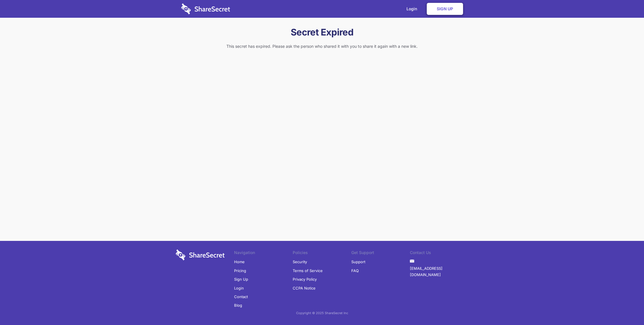 Image resolution: width=644 pixels, height=325 pixels. What do you see at coordinates (322, 253) in the screenshot?
I see `li: Policies` at bounding box center [322, 253].